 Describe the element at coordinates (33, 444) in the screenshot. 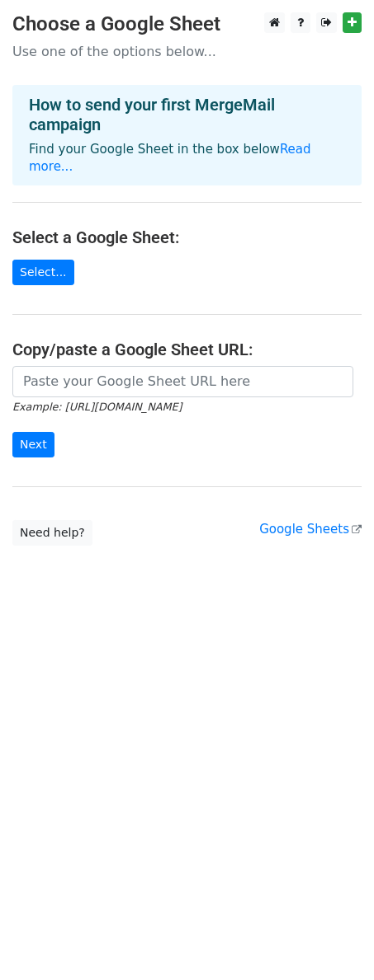

I see `input: Next` at that location.